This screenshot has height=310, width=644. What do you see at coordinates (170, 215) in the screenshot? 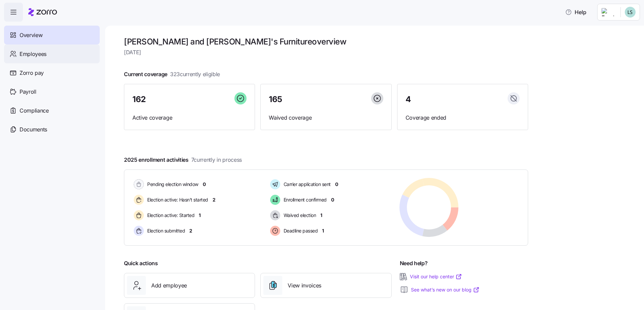
I see `span: Election active: Started` at bounding box center [170, 215].